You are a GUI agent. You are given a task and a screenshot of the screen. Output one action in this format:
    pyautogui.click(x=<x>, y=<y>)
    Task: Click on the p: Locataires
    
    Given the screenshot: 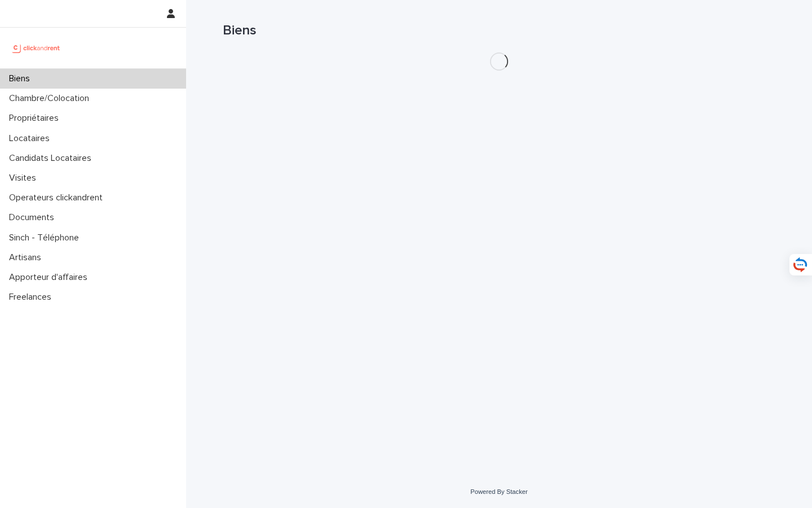 What is the action you would take?
    pyautogui.click(x=32, y=138)
    